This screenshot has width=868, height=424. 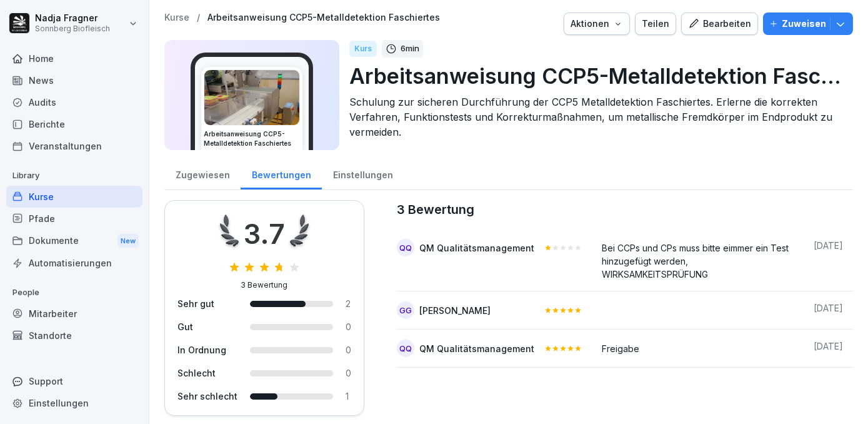 What do you see at coordinates (698, 259) in the screenshot?
I see `div: Bei CCPs und CPs muss bitte eimmer ein Test hinzugefügt werden, WIRKSAMKEITSPRÜFUNG` at bounding box center [698, 259].